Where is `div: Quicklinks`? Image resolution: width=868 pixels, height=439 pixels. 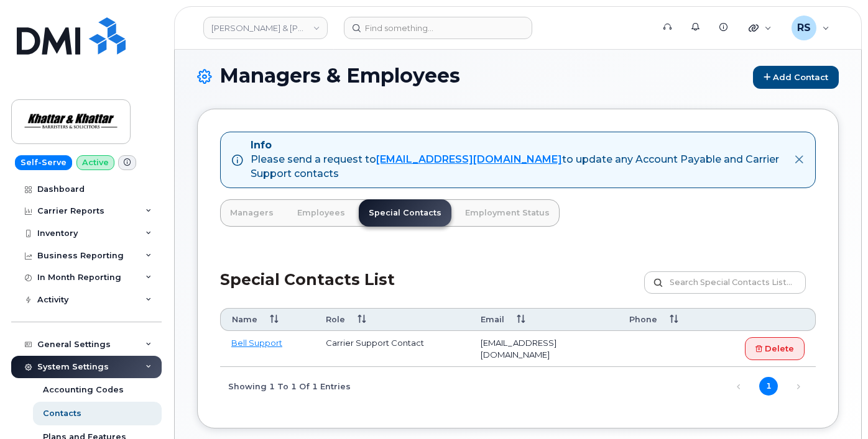
div: Quicklinks is located at coordinates (760, 28).